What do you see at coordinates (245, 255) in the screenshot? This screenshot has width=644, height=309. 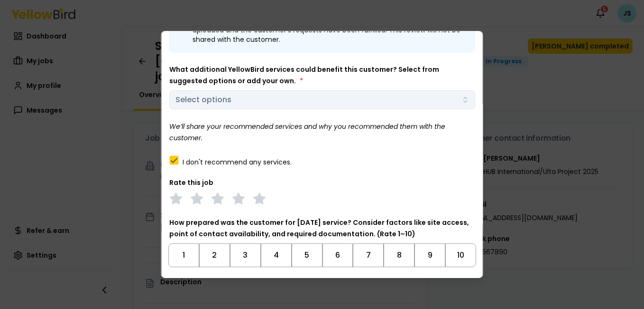 I see `button: Toggle 3` at bounding box center [245, 255].